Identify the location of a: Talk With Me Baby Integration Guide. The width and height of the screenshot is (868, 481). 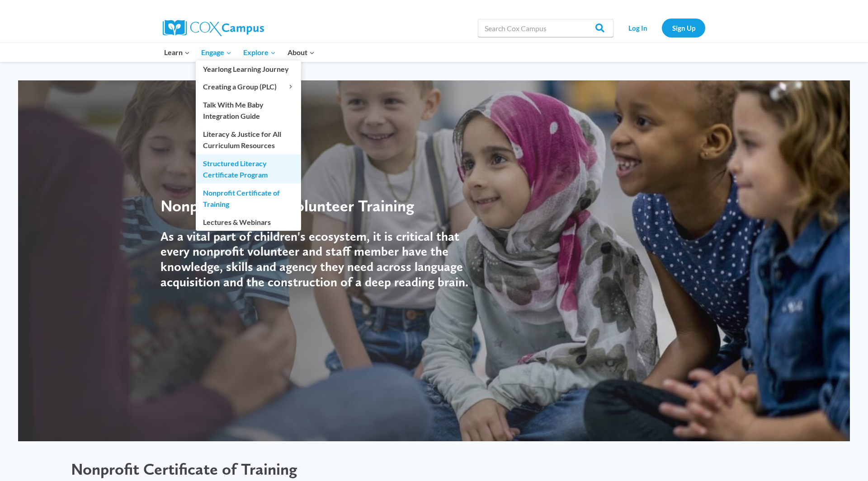
(248, 110).